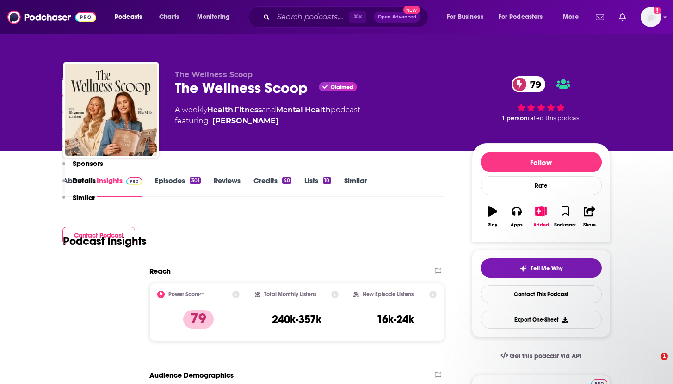 Image resolution: width=673 pixels, height=384 pixels. Describe the element at coordinates (521, 17) in the screenshot. I see `span: For Podcasters` at that location.